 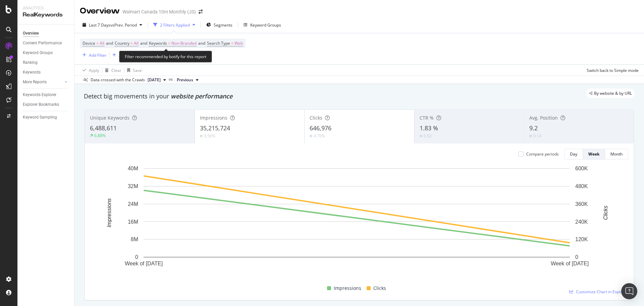 What do you see at coordinates (427, 136) in the screenshot?
I see `div: 0.02` at bounding box center [427, 136].